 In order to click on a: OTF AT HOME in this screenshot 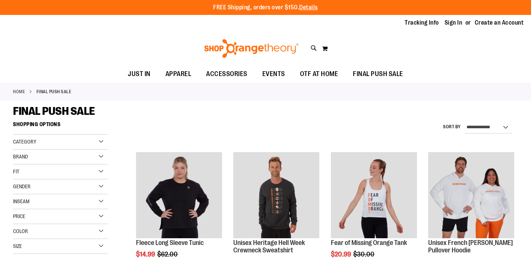, I will do `click(319, 74)`.